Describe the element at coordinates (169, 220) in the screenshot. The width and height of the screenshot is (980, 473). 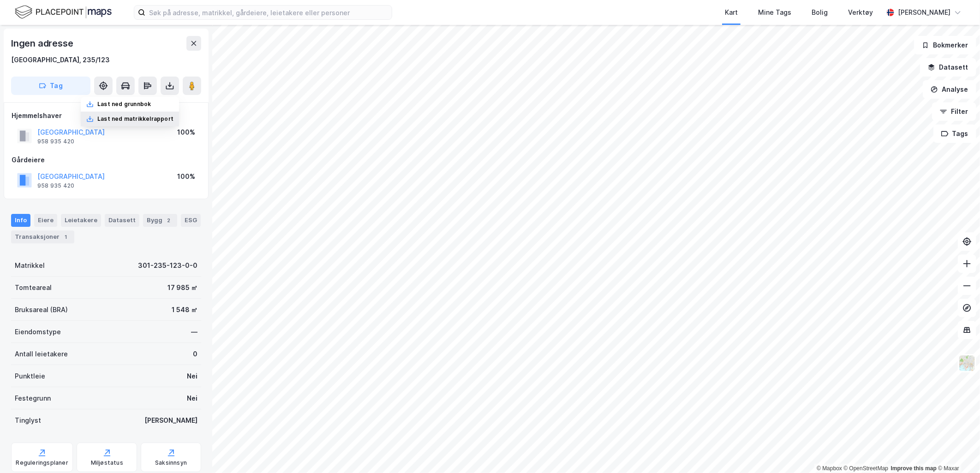
I see `div: 2` at that location.